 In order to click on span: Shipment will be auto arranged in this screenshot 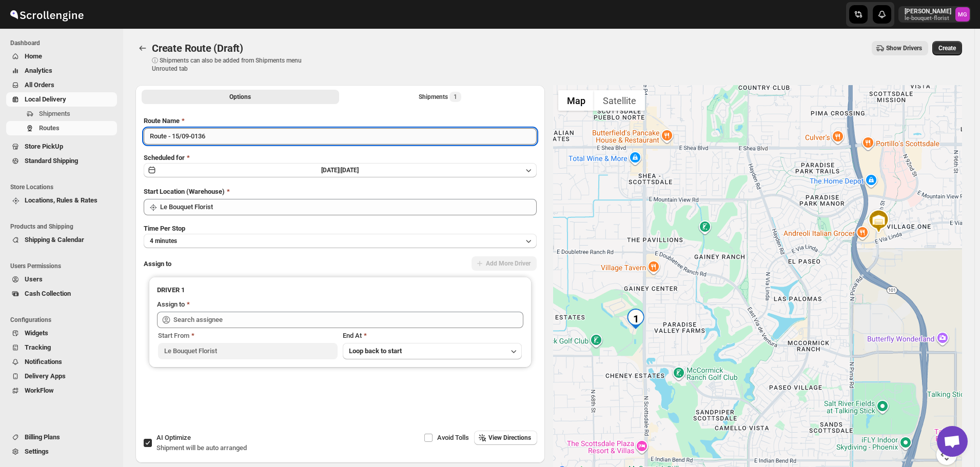, I will do `click(202, 448)`.